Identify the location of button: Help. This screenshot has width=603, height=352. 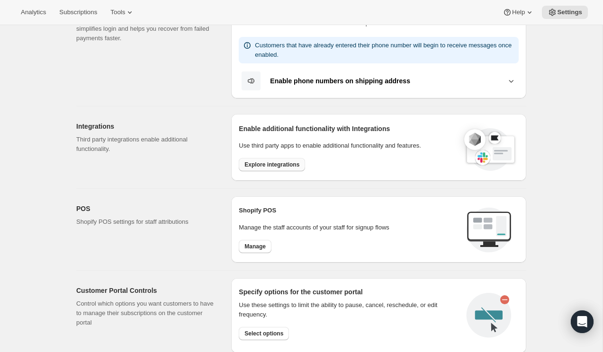
(518, 12).